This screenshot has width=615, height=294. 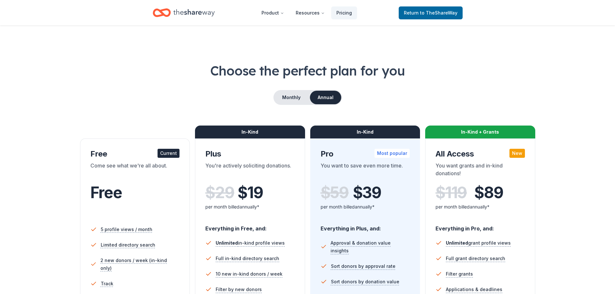 What do you see at coordinates (480, 226) in the screenshot?
I see `div: Everything in Pro, and:` at bounding box center [480, 226].